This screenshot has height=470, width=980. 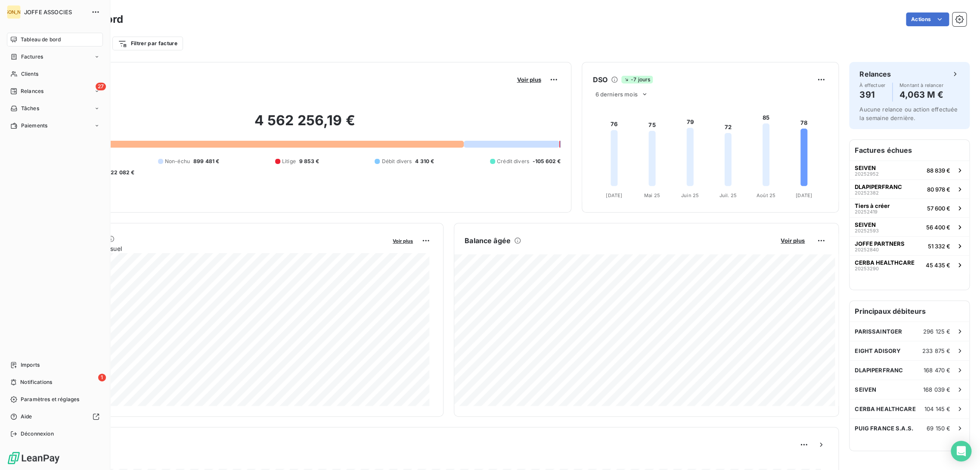 I want to click on span: Débit divers, so click(x=396, y=161).